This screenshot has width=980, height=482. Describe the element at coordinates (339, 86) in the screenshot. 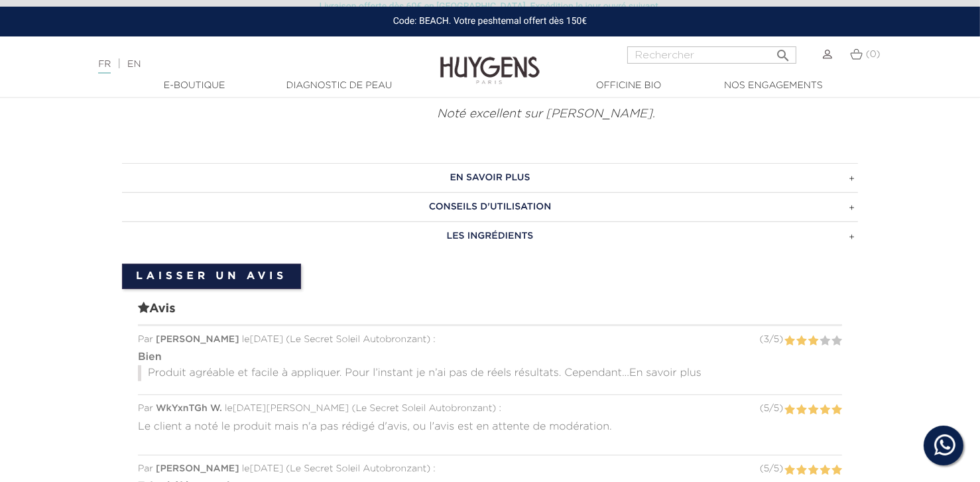

I see `a: Diagnostic de peau` at that location.